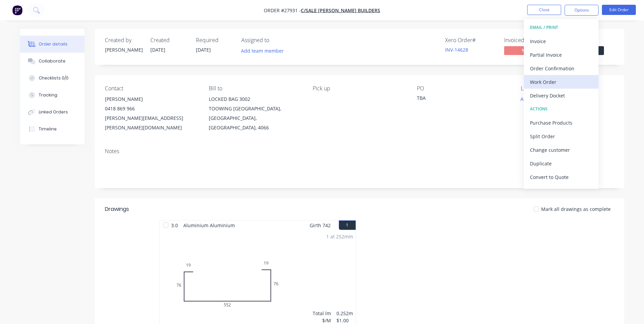 This screenshot has width=644, height=324. I want to click on div: PO, so click(464, 89).